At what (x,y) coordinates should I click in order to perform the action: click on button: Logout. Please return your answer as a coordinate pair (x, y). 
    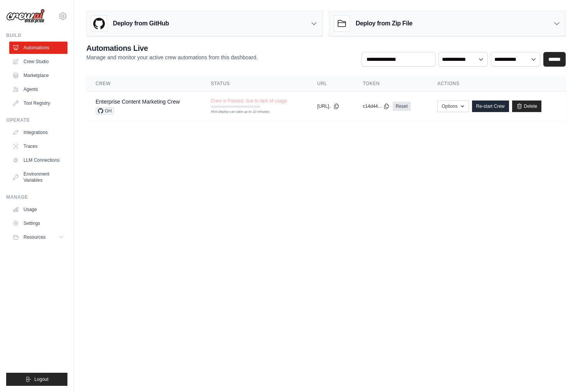
    Looking at the image, I should click on (37, 379).